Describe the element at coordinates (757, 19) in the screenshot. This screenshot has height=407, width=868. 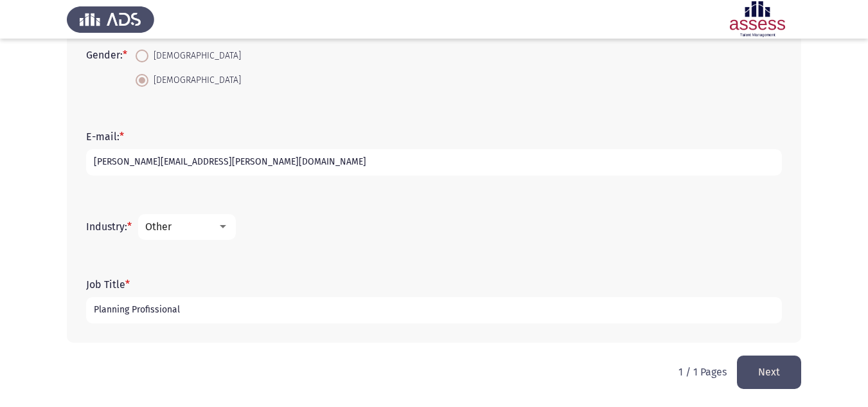
I see `img: Assessment logo of ASSESS English Language Assessment (3 Module) (Ad - IB)` at that location.